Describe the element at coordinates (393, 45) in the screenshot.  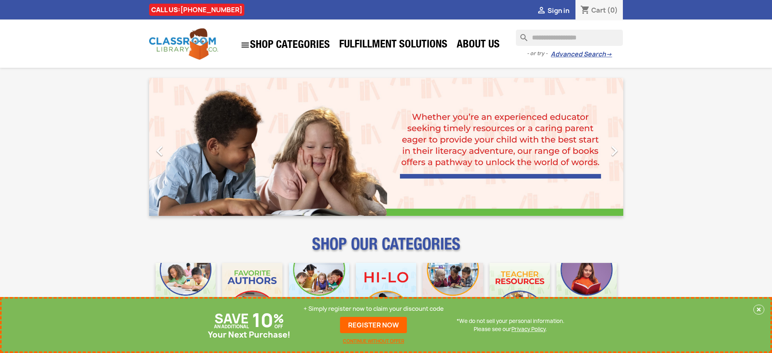
I see `a: Fulfillment Solutions` at that location.